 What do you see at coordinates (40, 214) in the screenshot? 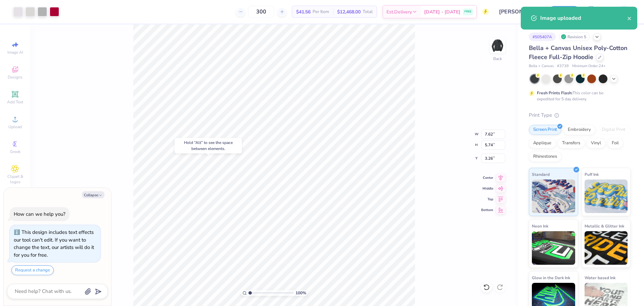
I see `div: How can we help you?` at bounding box center [40, 214].